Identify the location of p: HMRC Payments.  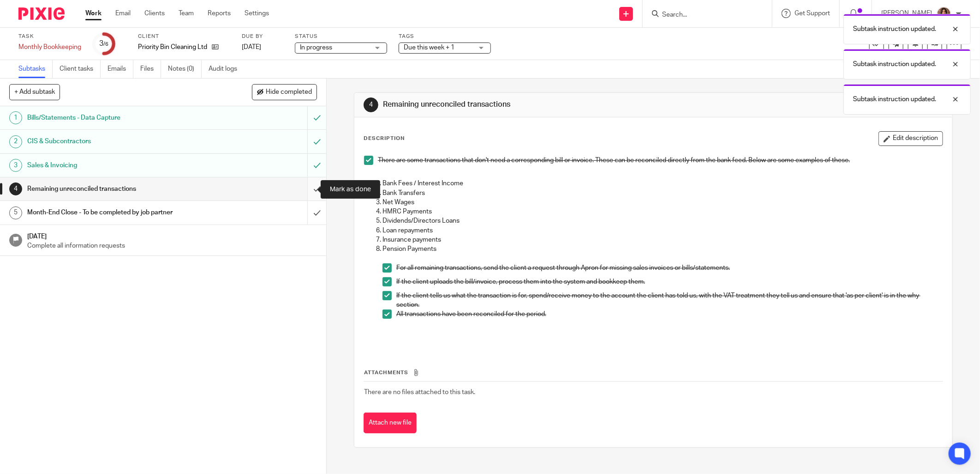
(663, 212).